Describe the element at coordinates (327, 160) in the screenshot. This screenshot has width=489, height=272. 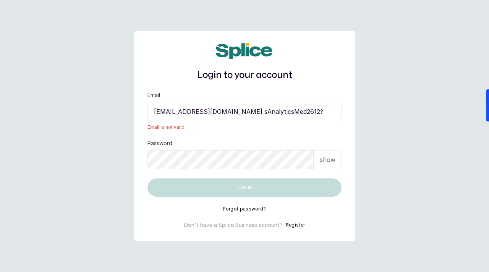
I see `p: show` at that location.